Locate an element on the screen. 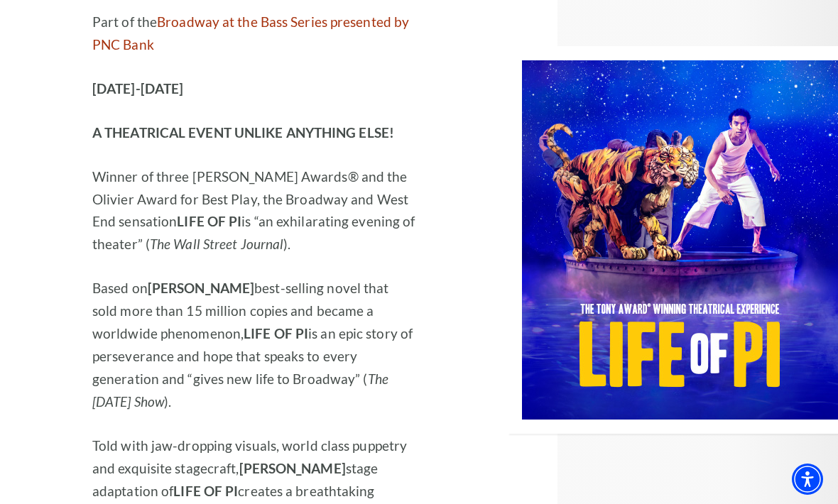  p: Based on best-selling novel that sold more than 15 million copies and became a worldwide phenomen... is located at coordinates (254, 345).